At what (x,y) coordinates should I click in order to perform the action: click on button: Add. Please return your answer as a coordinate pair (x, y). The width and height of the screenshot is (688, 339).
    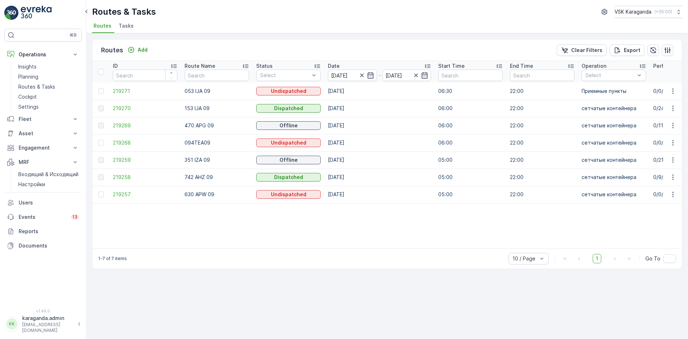
    Looking at the image, I should click on (138, 50).